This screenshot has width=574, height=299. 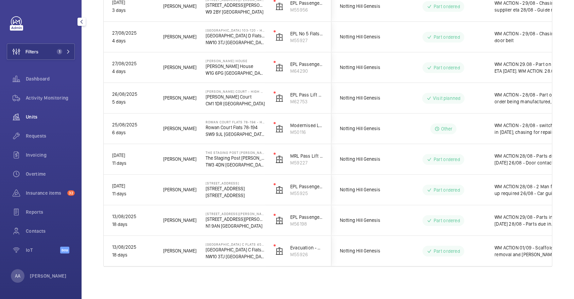 I want to click on p: M55925, so click(x=307, y=193).